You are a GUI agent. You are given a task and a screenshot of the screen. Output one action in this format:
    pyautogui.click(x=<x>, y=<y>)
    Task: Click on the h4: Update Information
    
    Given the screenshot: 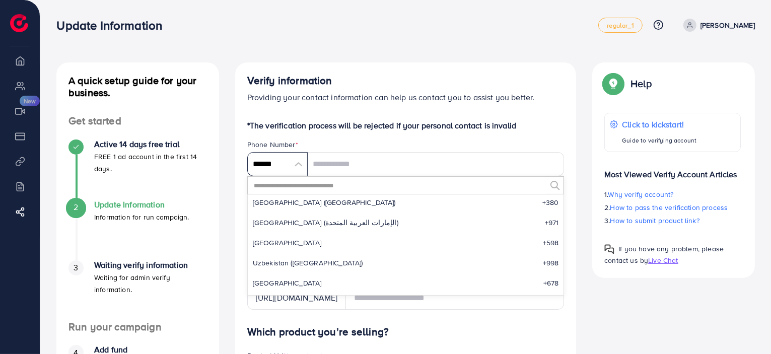 What is the action you would take?
    pyautogui.click(x=141, y=204)
    